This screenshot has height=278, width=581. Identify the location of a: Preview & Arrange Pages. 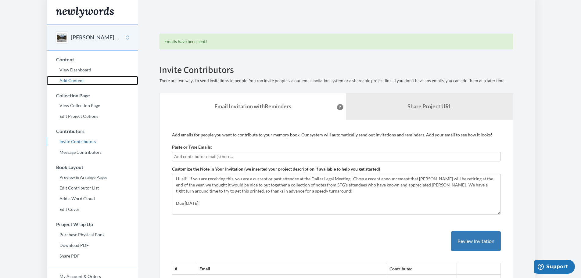
(92, 177).